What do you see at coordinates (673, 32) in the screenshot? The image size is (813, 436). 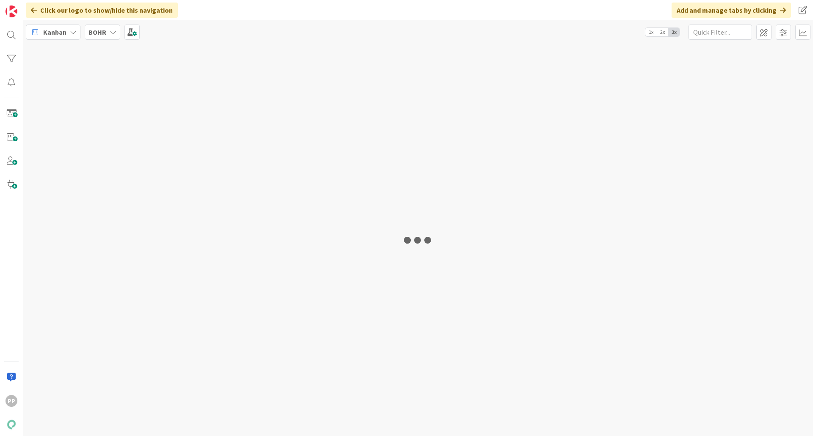 I see `span: 3x` at bounding box center [673, 32].